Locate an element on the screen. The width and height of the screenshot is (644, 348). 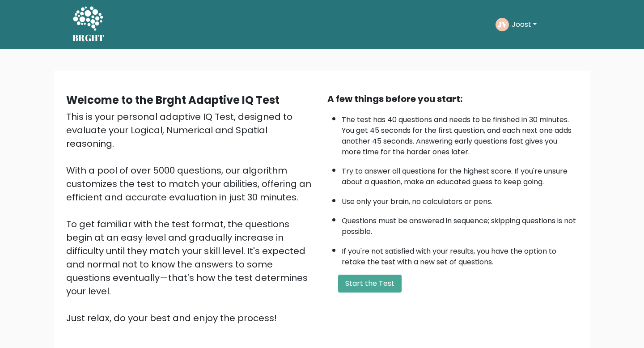
li: The test has 40 questions and needs to be finished in 30 minutes. You get 45 seconds for the firs... is located at coordinates (460, 133).